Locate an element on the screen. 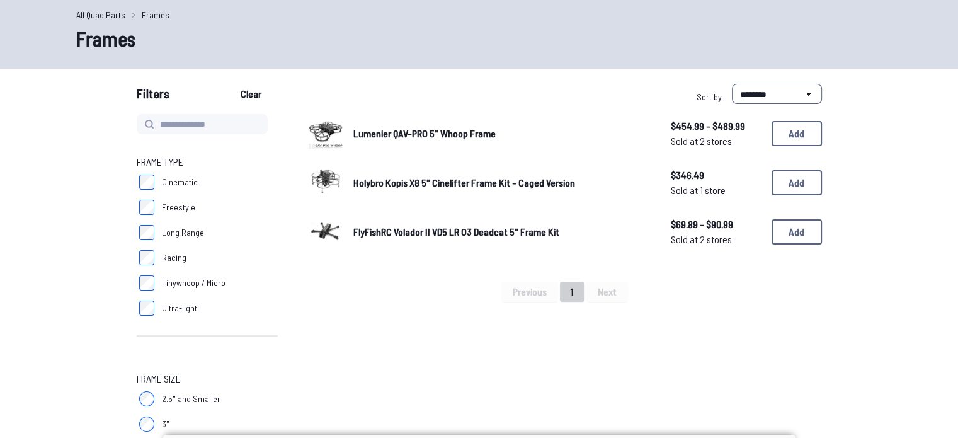 The width and height of the screenshot is (958, 438). span: Sold at 1 store is located at coordinates (716, 190).